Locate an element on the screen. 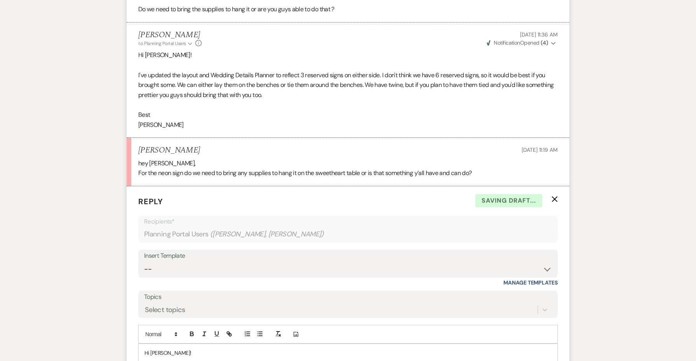 The image size is (696, 361). p: Best is located at coordinates (348, 115).